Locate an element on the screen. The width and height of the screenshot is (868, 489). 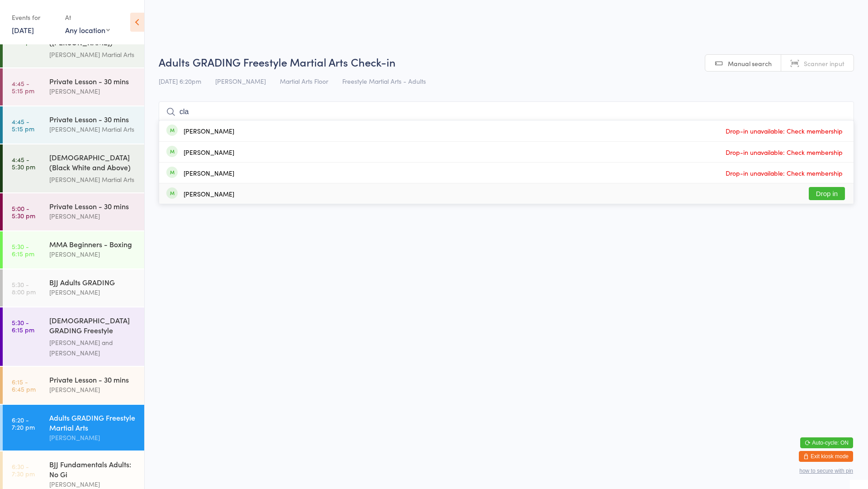
div: At is located at coordinates (87, 17).